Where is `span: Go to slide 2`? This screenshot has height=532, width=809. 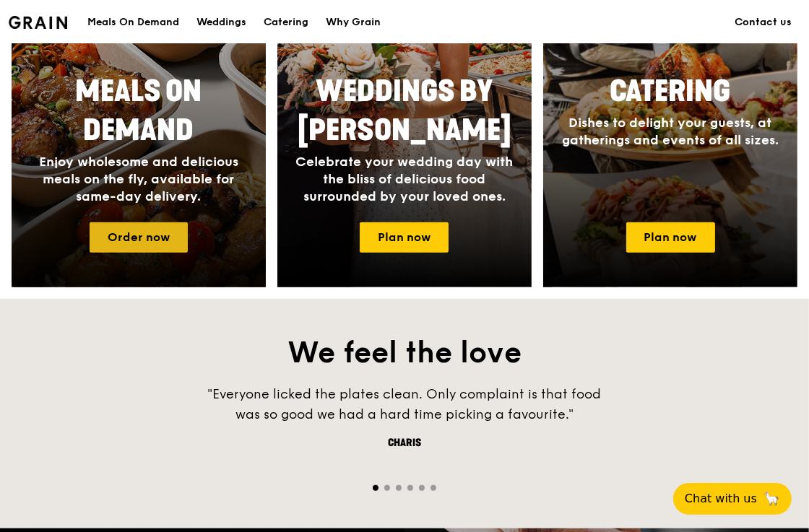
span: Go to slide 2 is located at coordinates (387, 488).